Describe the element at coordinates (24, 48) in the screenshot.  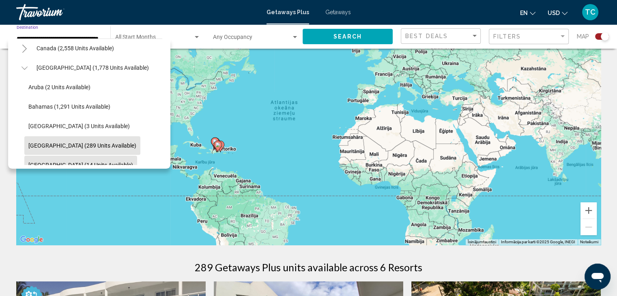
I see `button: Toggle Canada (2,558 units available)` at that location.